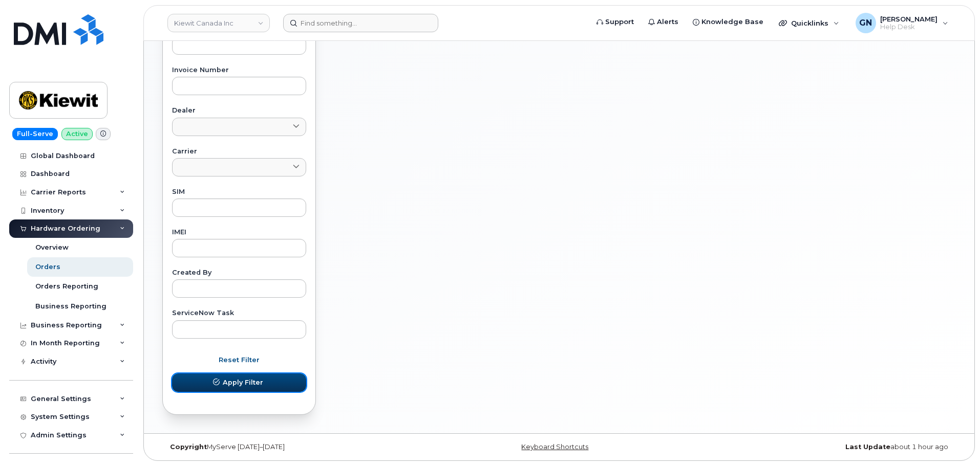 The height and width of the screenshot is (466, 980). What do you see at coordinates (239, 313) in the screenshot?
I see `label: ServiceNow Task` at bounding box center [239, 313].